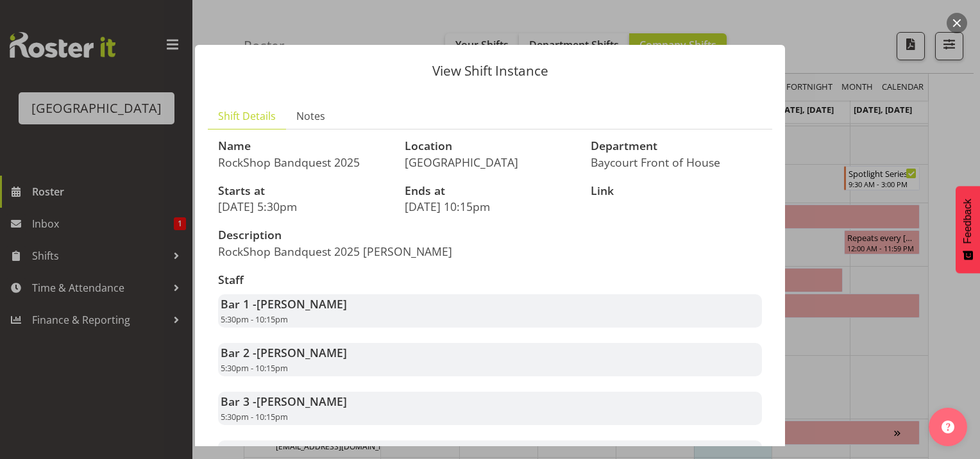  What do you see at coordinates (284, 304) in the screenshot?
I see `strong: Bar 1 -` at bounding box center [284, 304].